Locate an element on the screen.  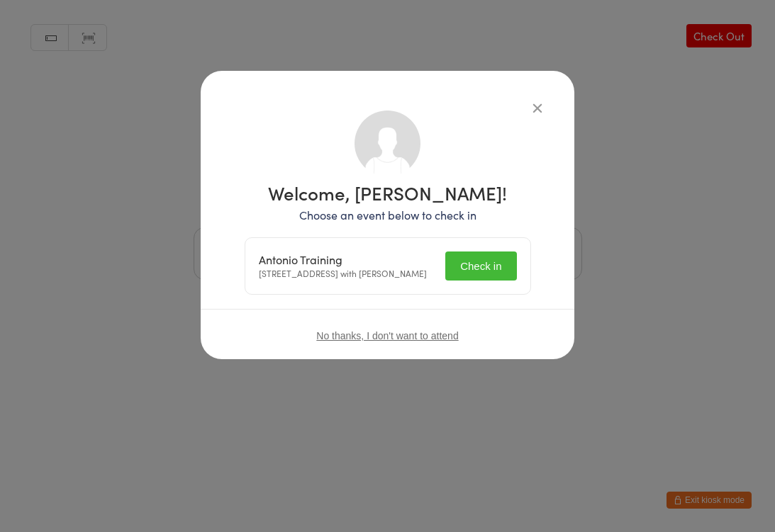
button: No thanks, I don't want to attend is located at coordinates (387, 336).